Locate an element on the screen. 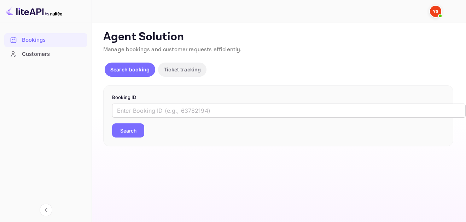 This screenshot has height=222, width=466. p: Ticket tracking is located at coordinates (182, 69).